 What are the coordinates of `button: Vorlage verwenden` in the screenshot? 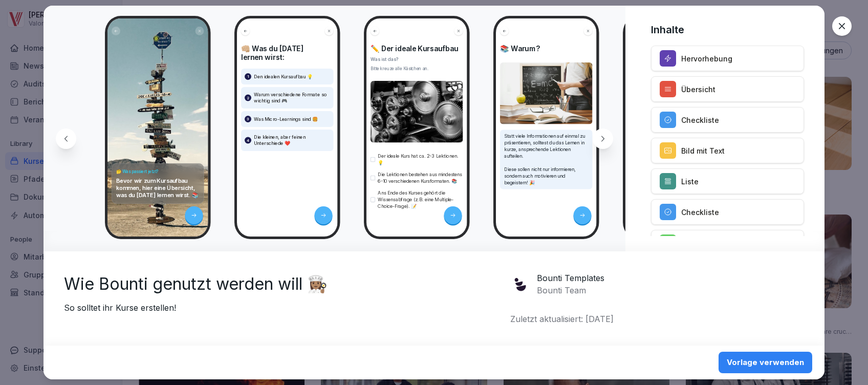 It's located at (765, 363).